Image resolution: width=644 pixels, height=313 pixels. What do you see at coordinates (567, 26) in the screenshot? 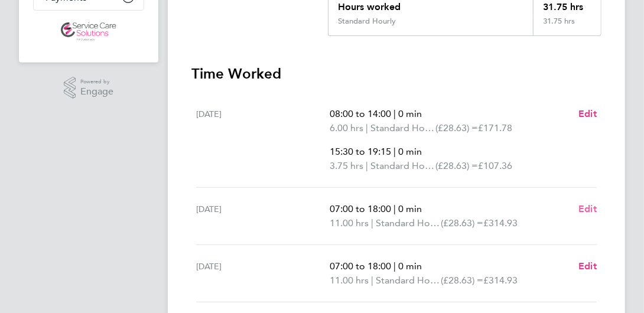
I see `div: 31.75 hrs` at bounding box center [567, 26].